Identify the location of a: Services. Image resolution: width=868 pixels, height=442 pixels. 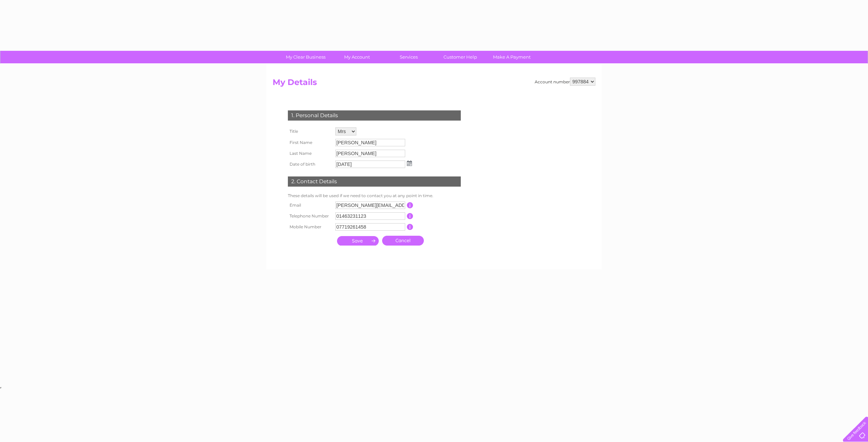
(409, 57).